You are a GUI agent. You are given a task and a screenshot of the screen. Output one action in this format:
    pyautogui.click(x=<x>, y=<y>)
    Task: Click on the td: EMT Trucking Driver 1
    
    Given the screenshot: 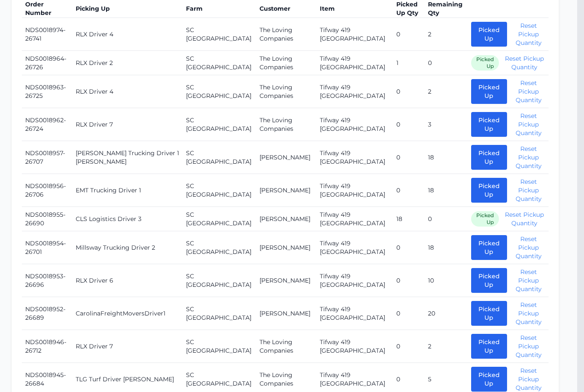 What is the action you would take?
    pyautogui.click(x=127, y=190)
    